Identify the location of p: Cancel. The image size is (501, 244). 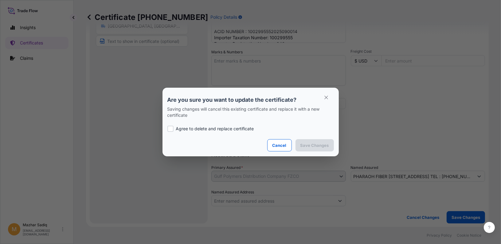
(279, 146).